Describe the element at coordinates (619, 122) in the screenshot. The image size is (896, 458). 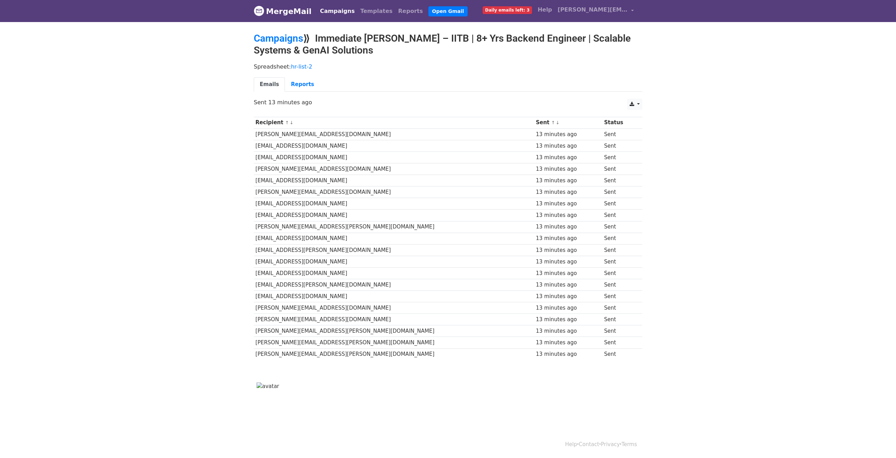
I see `th: Status` at that location.